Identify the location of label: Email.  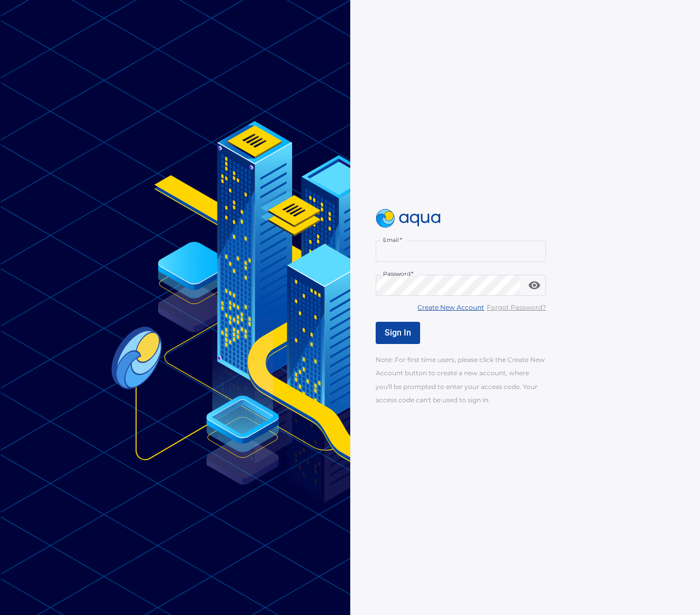
(393, 240).